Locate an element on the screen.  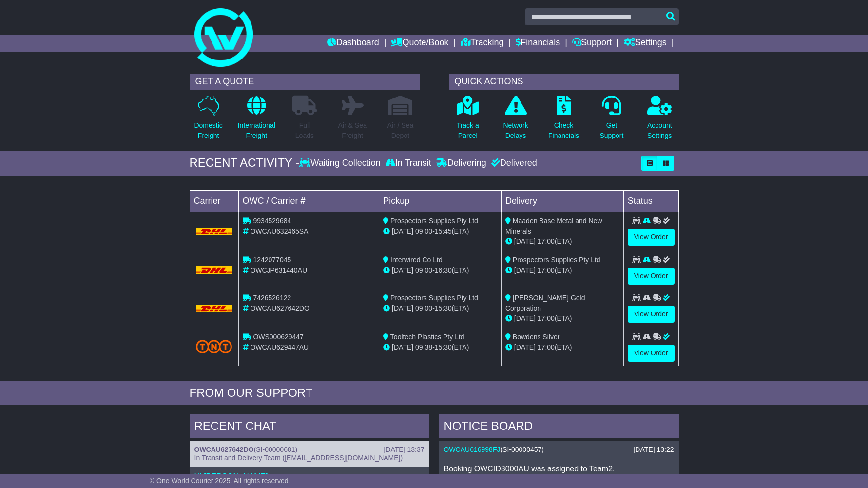
a: Tracking is located at coordinates (482, 43).